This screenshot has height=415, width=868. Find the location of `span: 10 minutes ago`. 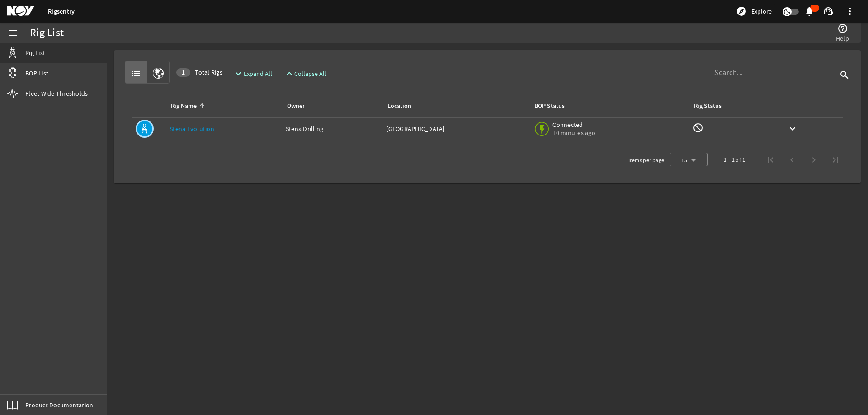

span: 10 minutes ago is located at coordinates (574, 133).